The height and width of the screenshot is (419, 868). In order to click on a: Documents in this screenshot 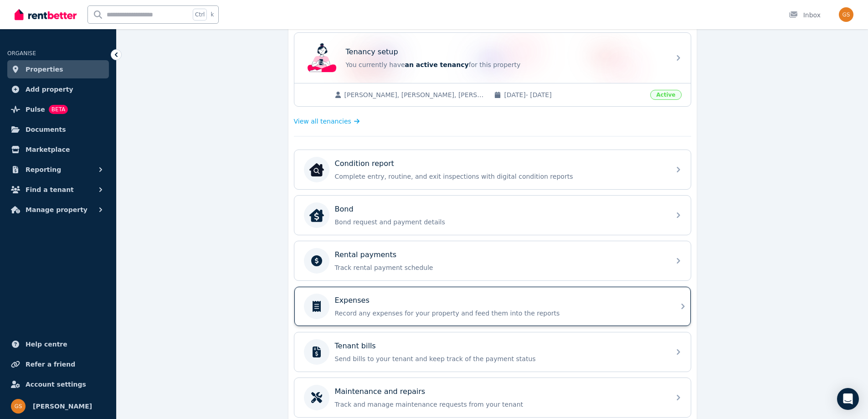, I will do `click(58, 130)`.